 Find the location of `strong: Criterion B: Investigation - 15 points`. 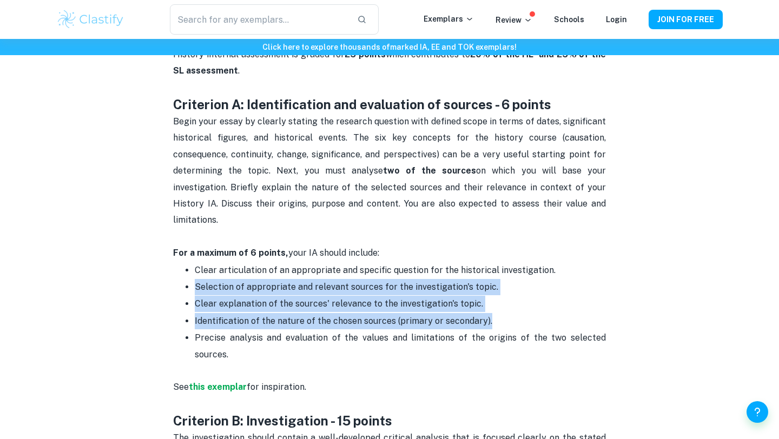

strong: Criterion B: Investigation - 15 points is located at coordinates (282, 421).